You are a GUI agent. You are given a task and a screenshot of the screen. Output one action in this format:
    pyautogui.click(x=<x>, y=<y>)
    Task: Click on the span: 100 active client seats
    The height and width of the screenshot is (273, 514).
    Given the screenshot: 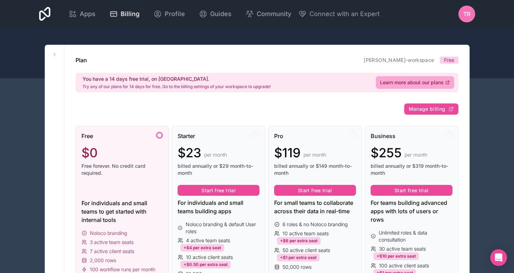 What is the action you would take?
    pyautogui.click(x=404, y=266)
    